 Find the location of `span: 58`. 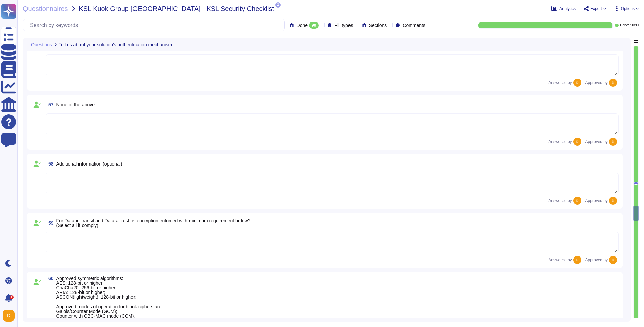

span: 58 is located at coordinates (50, 164).